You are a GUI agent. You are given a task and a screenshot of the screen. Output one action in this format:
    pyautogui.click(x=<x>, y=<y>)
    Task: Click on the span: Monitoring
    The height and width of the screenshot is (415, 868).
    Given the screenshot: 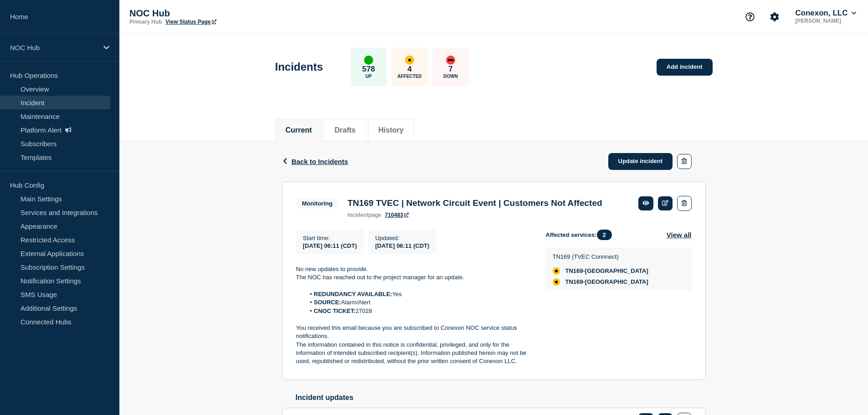 What is the action you would take?
    pyautogui.click(x=317, y=203)
    